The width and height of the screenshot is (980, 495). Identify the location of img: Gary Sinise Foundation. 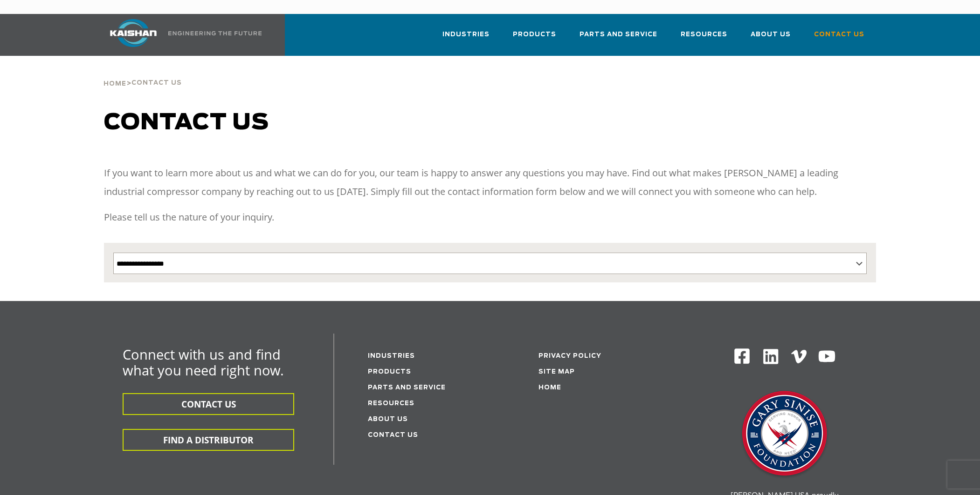
(784, 434).